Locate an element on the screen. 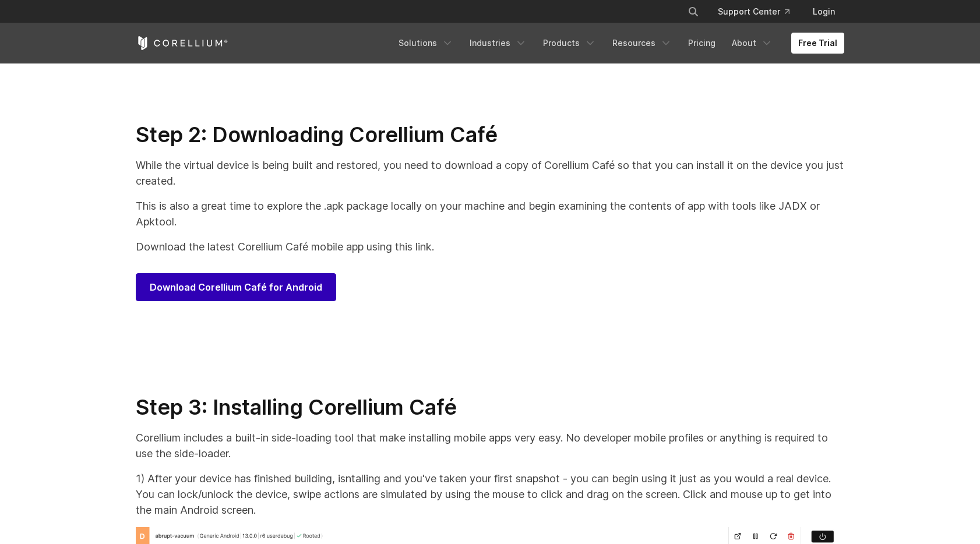 The height and width of the screenshot is (544, 980). a: About is located at coordinates (752, 43).